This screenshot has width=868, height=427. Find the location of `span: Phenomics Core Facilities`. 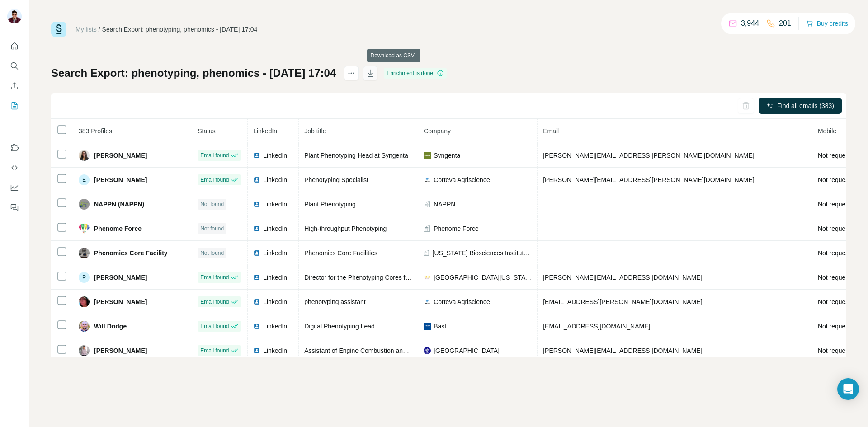

span: Phenomics Core Facilities is located at coordinates (341, 253).